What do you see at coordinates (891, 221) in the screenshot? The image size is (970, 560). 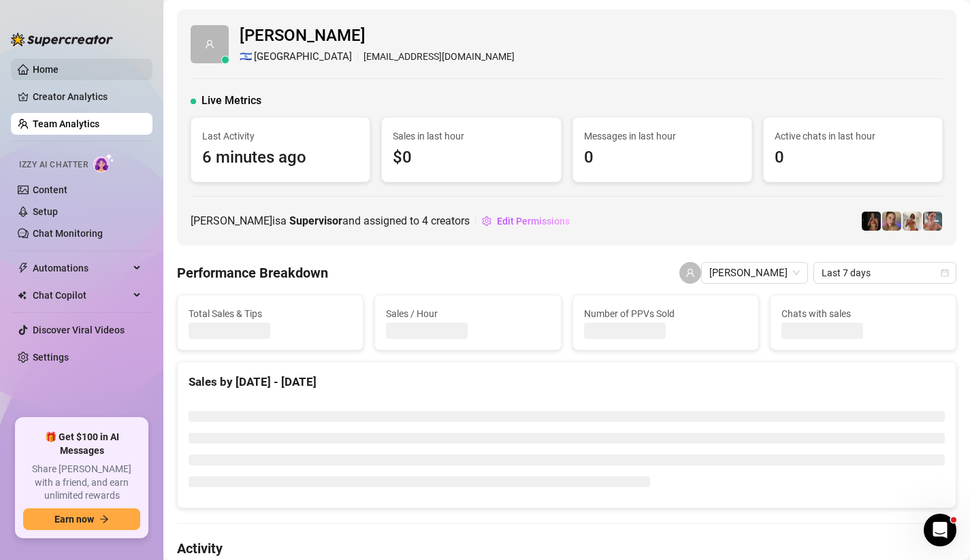 I see `img: Cherry` at bounding box center [891, 221].